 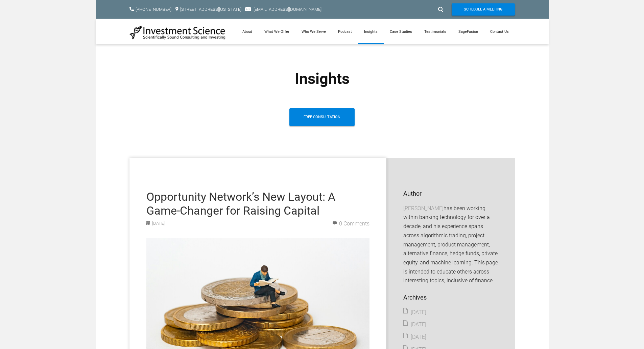 I want to click on a: Podcast, so click(x=345, y=31).